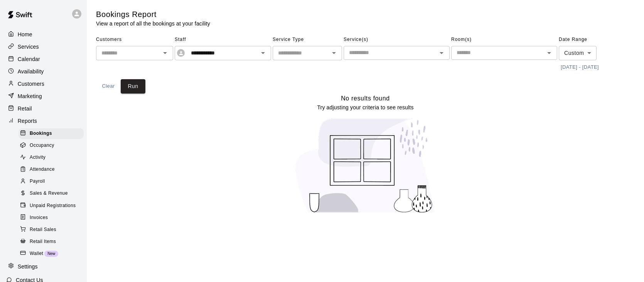  Describe the element at coordinates (43, 84) in the screenshot. I see `a: Customers` at that location.